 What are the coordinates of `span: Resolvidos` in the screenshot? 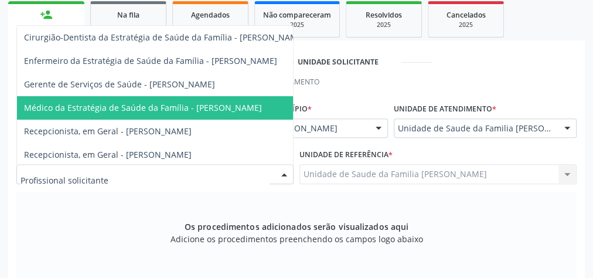 It's located at (384, 15).